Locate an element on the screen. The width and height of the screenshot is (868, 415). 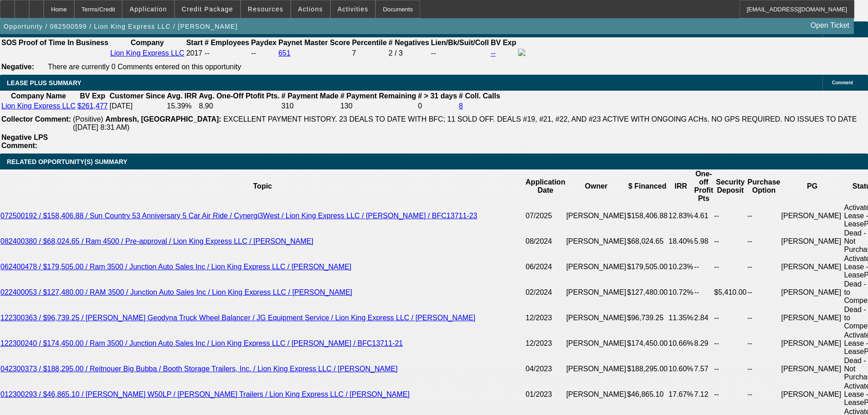
b: # Employees is located at coordinates (227, 42).